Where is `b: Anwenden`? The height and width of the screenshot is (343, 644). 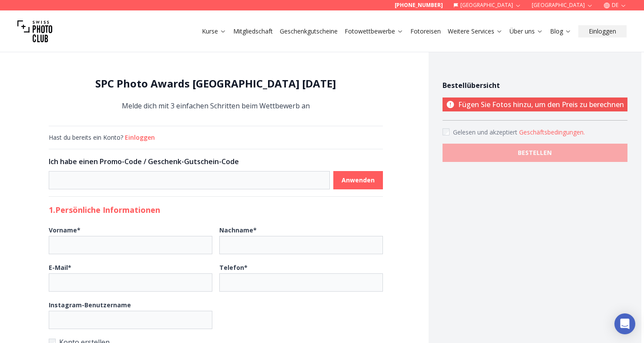
b: Anwenden is located at coordinates (358, 180).